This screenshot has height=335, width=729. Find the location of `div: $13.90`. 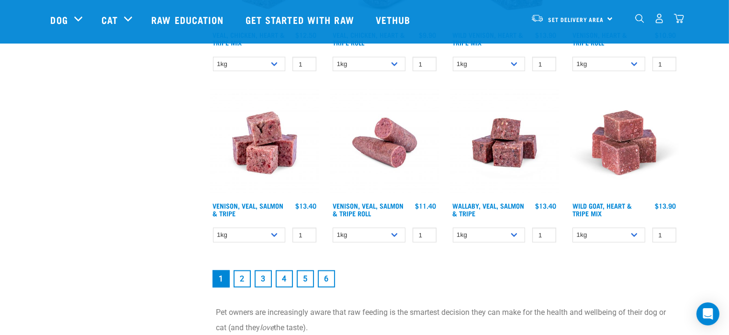

div: $13.90 is located at coordinates (666, 206).